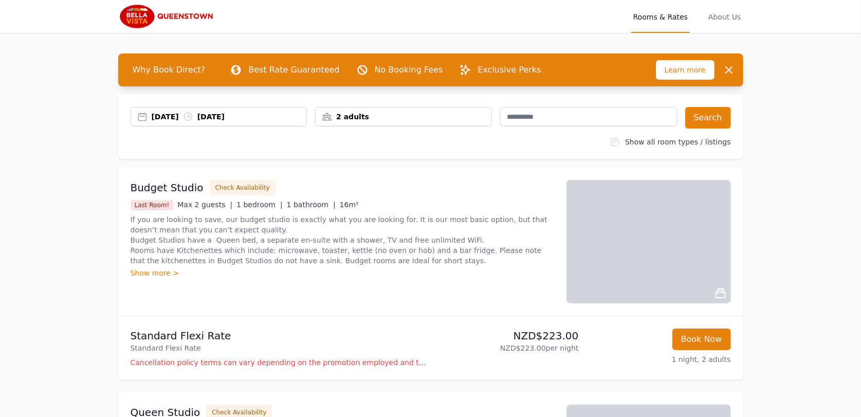  Describe the element at coordinates (702, 339) in the screenshot. I see `button: Book Now` at that location.